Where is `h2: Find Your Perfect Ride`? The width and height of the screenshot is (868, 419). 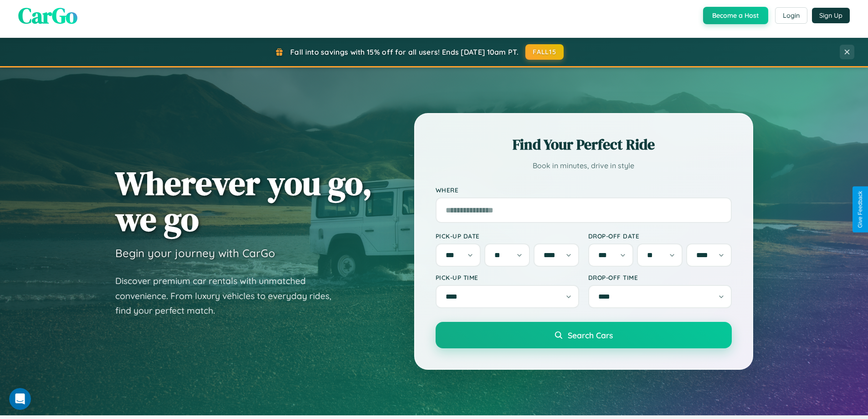 h2: Find Your Perfect Ride is located at coordinates (583, 144).